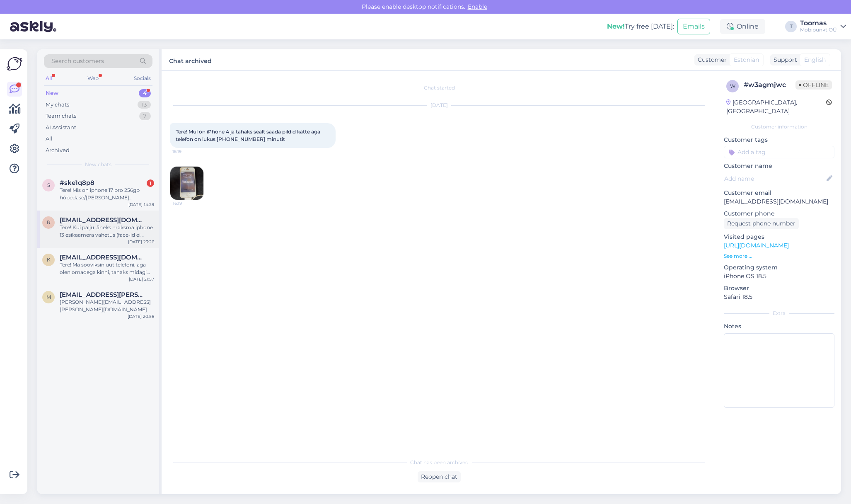 Image resolution: width=851 pixels, height=504 pixels. What do you see at coordinates (770, 85) in the screenshot?
I see `div: # w3agmjwc` at bounding box center [770, 85].